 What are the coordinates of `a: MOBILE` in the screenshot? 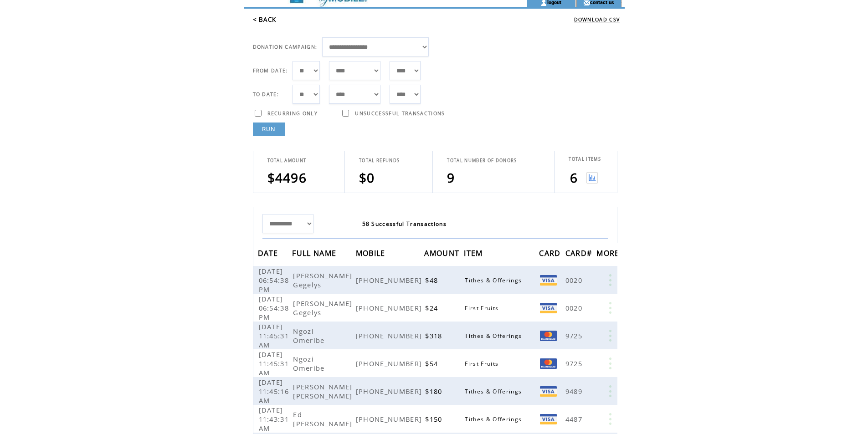 It's located at (372, 253).